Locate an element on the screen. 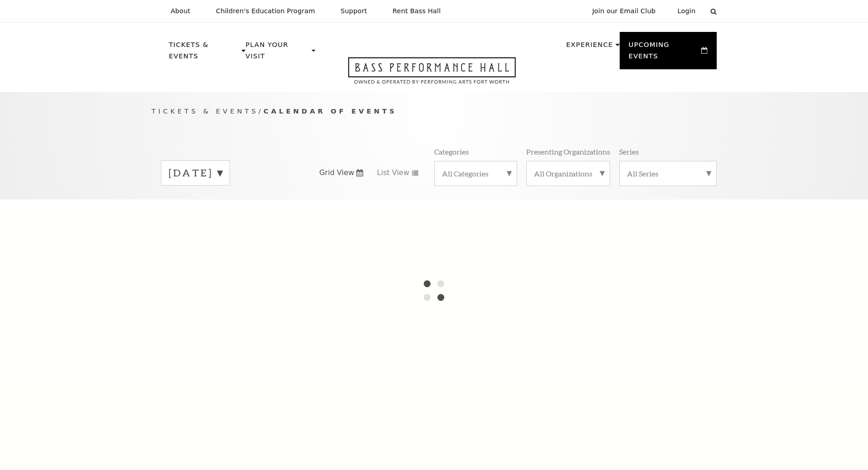 This screenshot has width=868, height=470. label: All Series is located at coordinates (668, 174).